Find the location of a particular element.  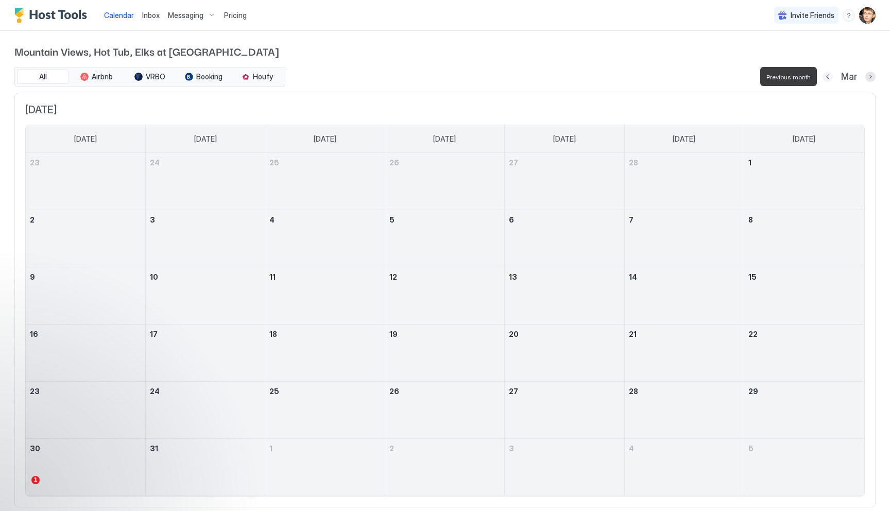

td: February 23, 2025 is located at coordinates (85, 181).